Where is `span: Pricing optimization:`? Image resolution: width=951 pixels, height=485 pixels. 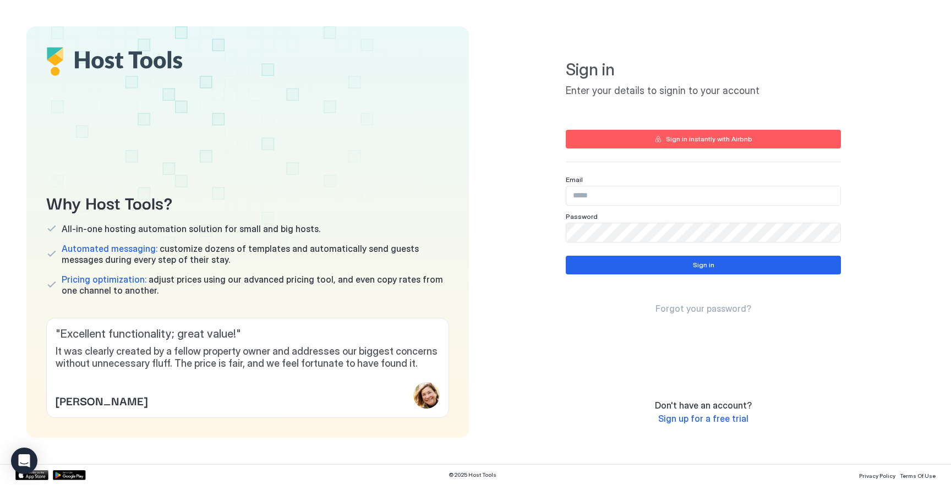
span: Pricing optimization: is located at coordinates (104, 280).